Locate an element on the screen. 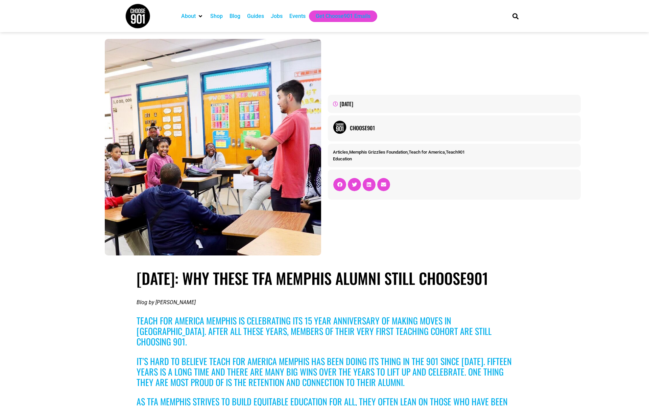  div: Shop is located at coordinates (216, 16).